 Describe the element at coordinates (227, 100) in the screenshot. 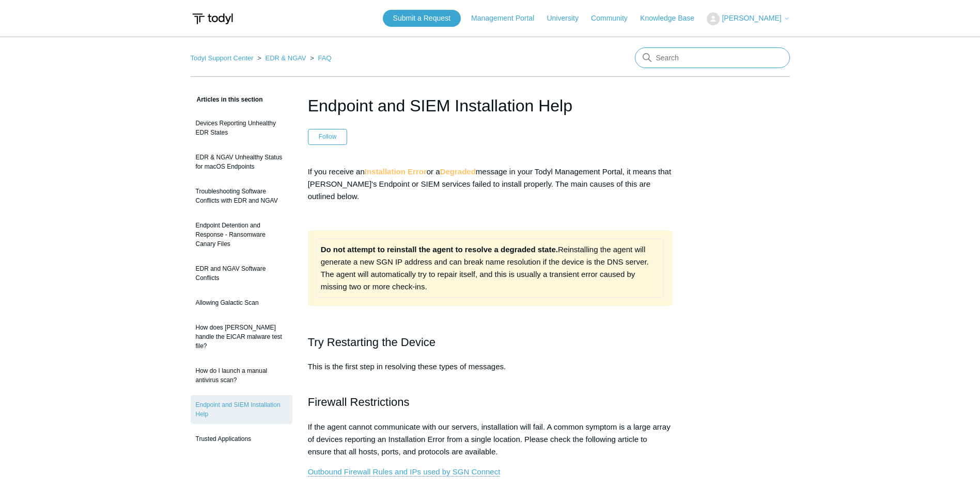

I see `span: Articles in this section` at that location.